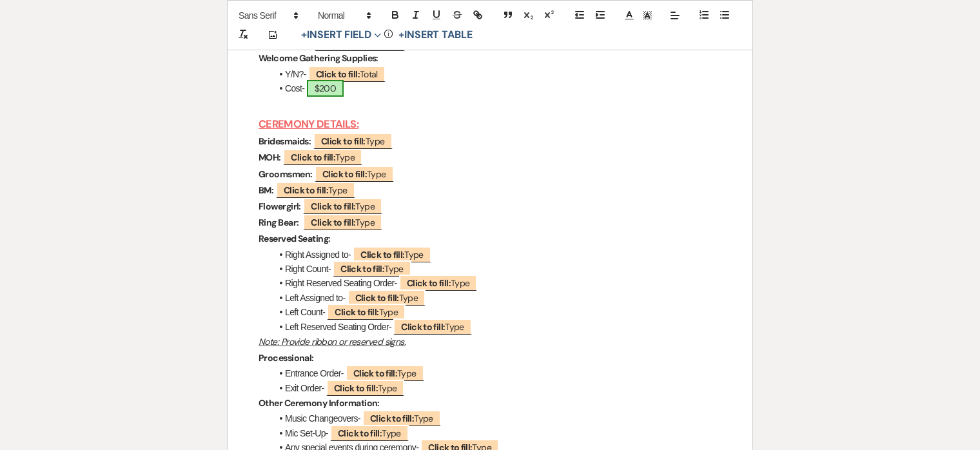 The image size is (980, 450). I want to click on li: Entrance Order-, so click(497, 374).